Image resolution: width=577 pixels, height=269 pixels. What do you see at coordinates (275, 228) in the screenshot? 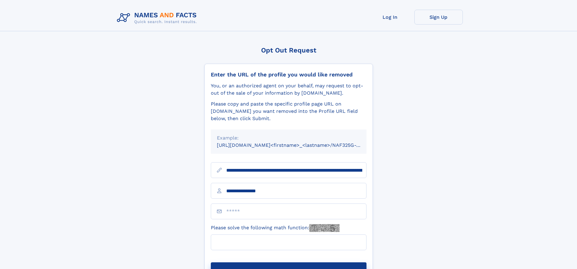
I see `label: Please solve the following math function:` at bounding box center [275, 228].